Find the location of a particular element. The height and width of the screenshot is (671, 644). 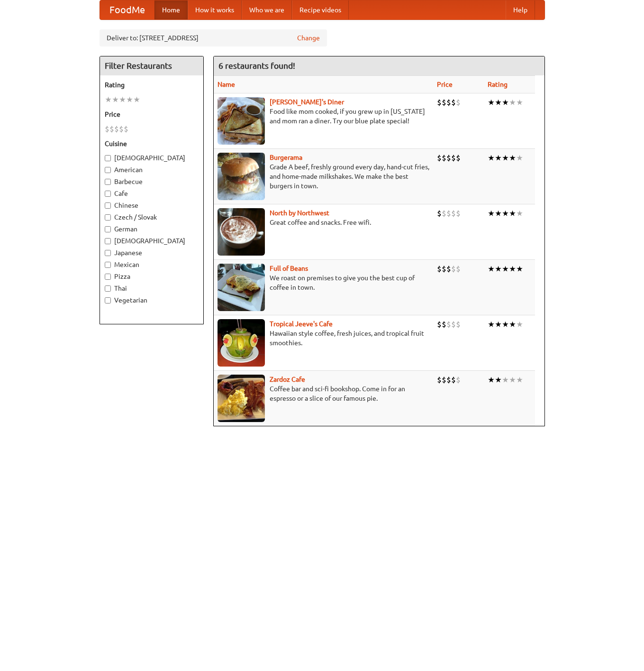

input: American is located at coordinates (108, 169).